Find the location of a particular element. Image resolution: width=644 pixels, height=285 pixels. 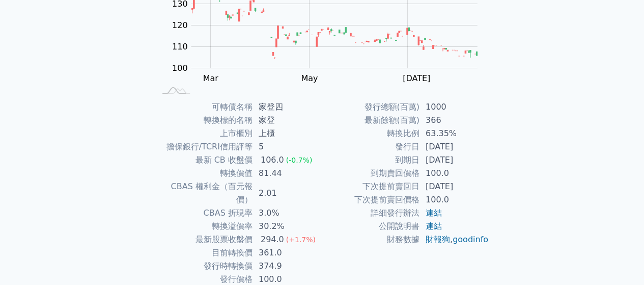

td: CBAS 權利金（百元報價） is located at coordinates (203, 194).